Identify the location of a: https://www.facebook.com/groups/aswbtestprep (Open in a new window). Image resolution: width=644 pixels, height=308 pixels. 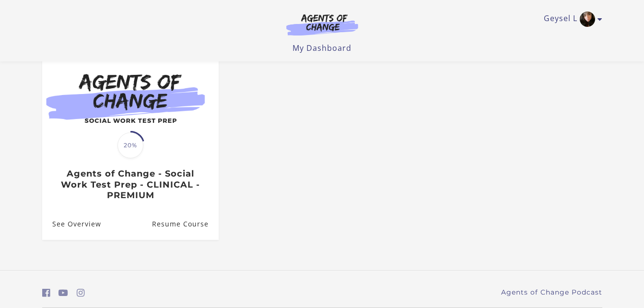
(46, 293).